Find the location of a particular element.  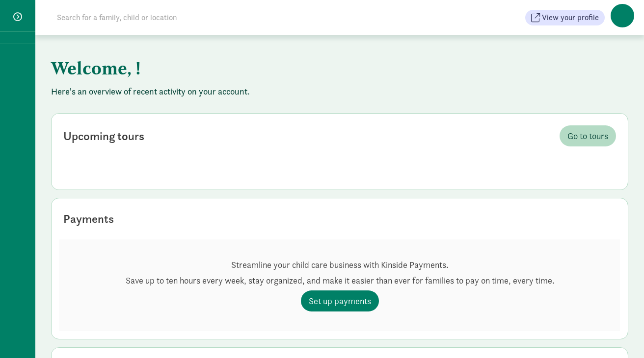

p: Here's an overview of recent activity on your account. is located at coordinates (340, 92).